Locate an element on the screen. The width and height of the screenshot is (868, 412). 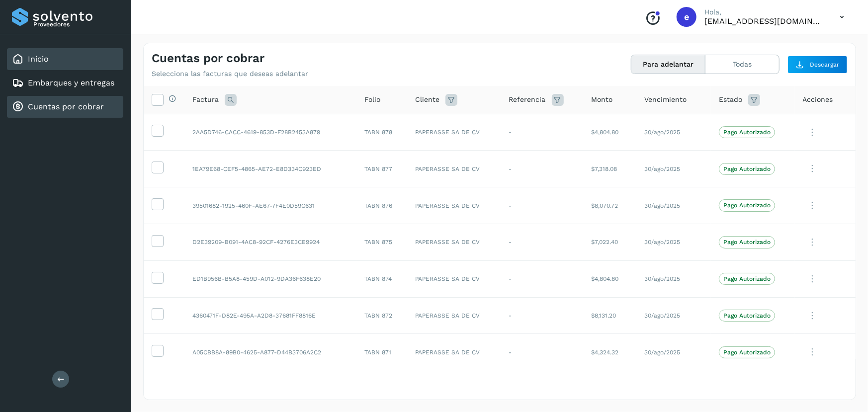
td: A05CBB8A-89B0-4625-A877-D44B3706A2C2 is located at coordinates (270, 353).